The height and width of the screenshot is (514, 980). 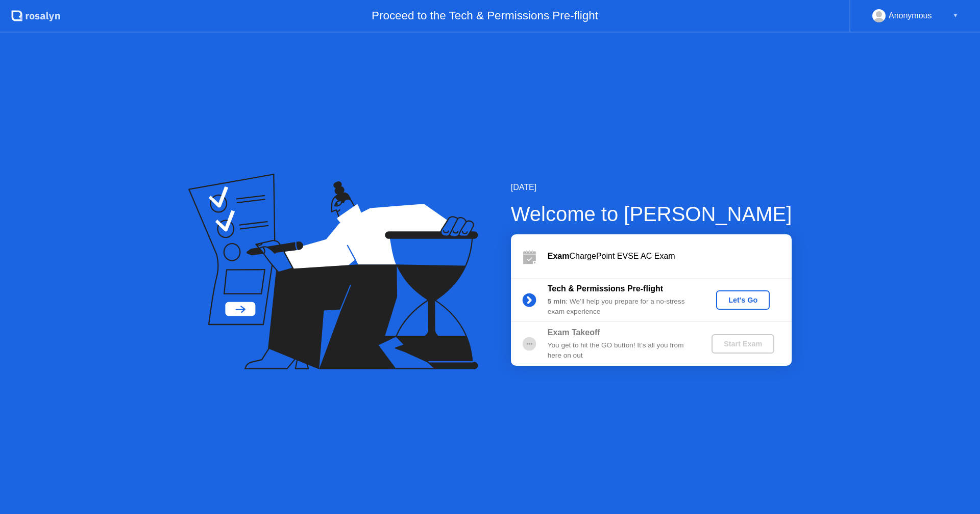 What do you see at coordinates (557, 302) in the screenshot?
I see `b: 5 min` at bounding box center [557, 302].